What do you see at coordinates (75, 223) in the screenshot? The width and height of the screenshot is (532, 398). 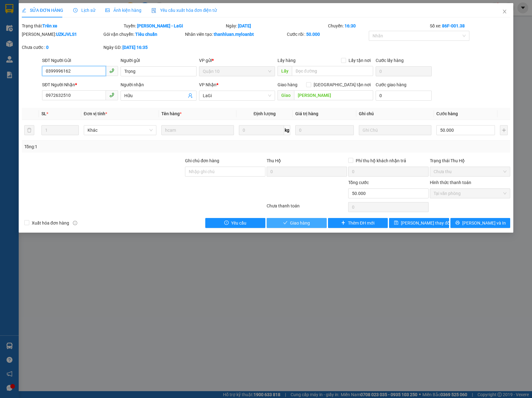 I see `span: info-circle` at bounding box center [75, 223].